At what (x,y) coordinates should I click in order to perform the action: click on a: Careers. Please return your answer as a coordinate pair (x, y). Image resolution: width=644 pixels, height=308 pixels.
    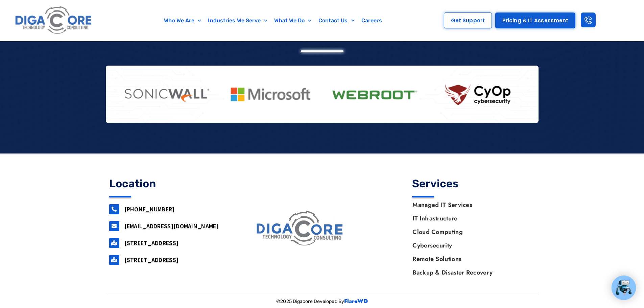
    Looking at the image, I should click on (372, 21).